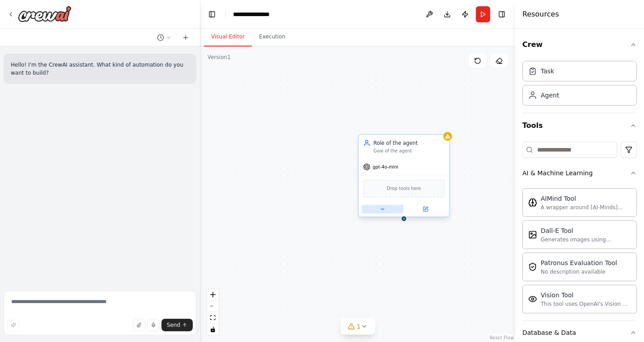 Image resolution: width=644 pixels, height=342 pixels. What do you see at coordinates (586, 304) in the screenshot?
I see `div: This tool uses OpenAI's Vision API to describe the contents of an image.` at bounding box center [586, 304].